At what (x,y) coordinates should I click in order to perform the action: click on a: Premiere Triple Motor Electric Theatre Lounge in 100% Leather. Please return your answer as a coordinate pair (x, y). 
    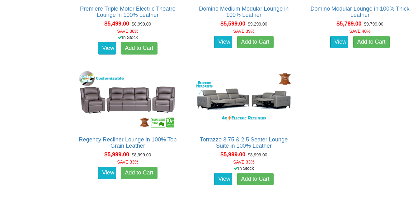
    Looking at the image, I should click on (128, 12).